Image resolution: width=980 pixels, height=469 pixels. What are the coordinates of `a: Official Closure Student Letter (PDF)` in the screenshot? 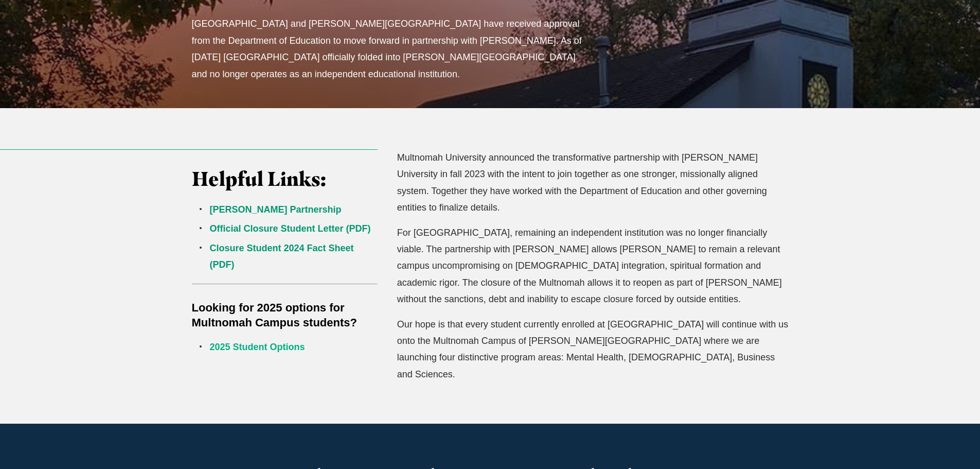 It's located at (290, 228).